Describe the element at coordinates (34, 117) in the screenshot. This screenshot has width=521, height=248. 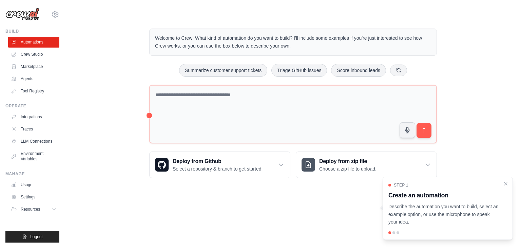
I see `a: Integrations` at that location.